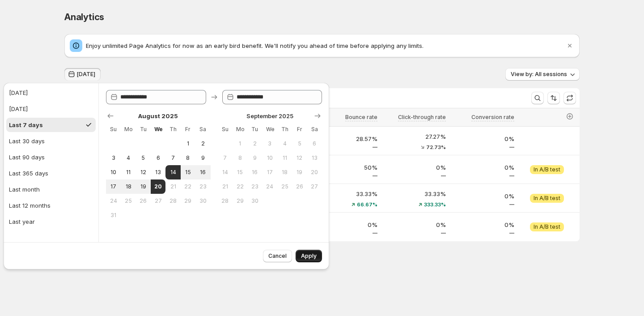 Image resolution: width=644 pixels, height=316 pixels. What do you see at coordinates (188, 172) in the screenshot?
I see `button: Friday August 15 2025` at bounding box center [188, 172].